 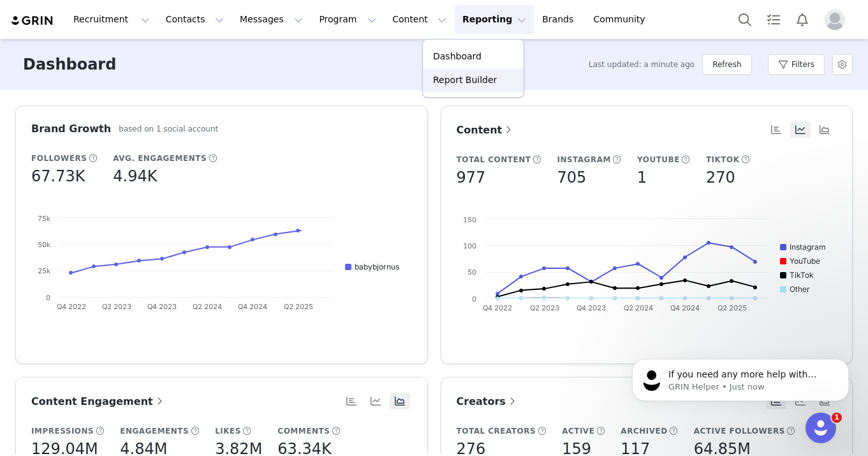 What do you see at coordinates (800, 289) in the screenshot?
I see `text: Other` at bounding box center [800, 289].